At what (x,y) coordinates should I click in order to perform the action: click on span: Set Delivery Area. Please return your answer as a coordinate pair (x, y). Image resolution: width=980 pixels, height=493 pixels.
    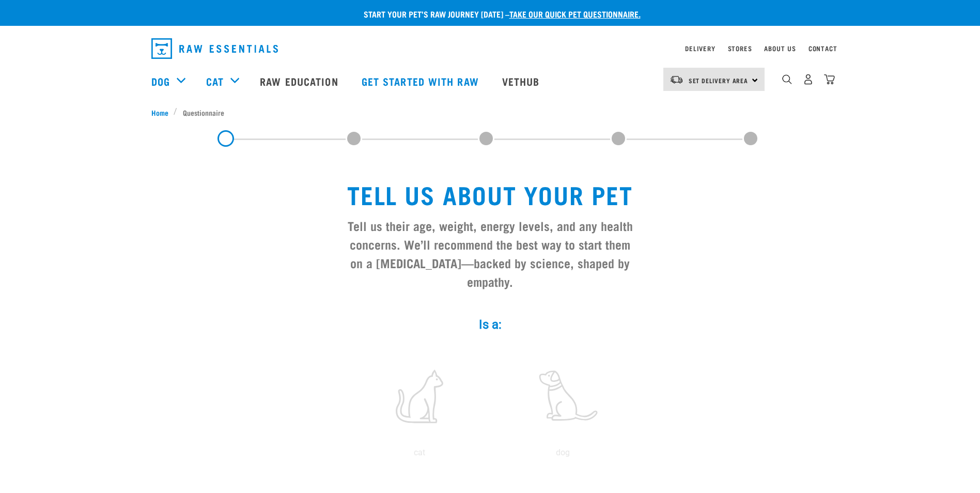
    Looking at the image, I should click on (719, 80).